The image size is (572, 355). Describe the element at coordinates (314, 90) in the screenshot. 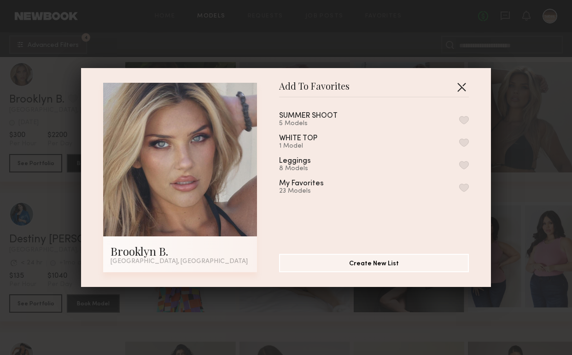

I see `span: Add To Favorites` at that location.